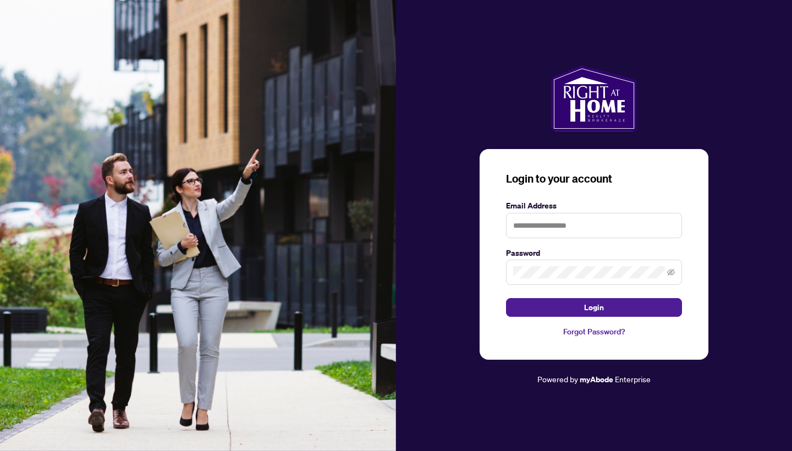 Image resolution: width=792 pixels, height=451 pixels. Describe the element at coordinates (594, 179) in the screenshot. I see `h3: Login to your account` at that location.